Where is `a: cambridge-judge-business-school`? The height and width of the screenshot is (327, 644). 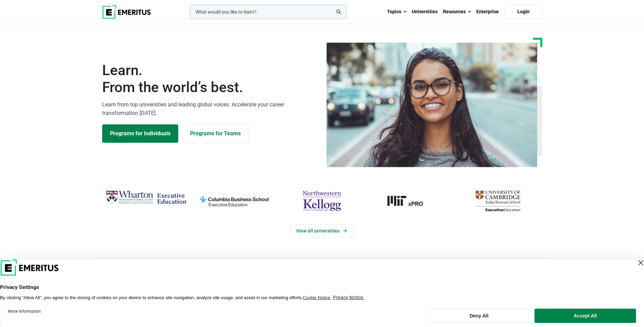 a: cambridge-judge-business-school is located at coordinates (498, 201).